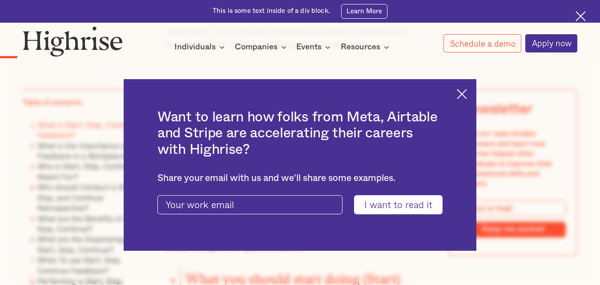  Describe the element at coordinates (73, 41) in the screenshot. I see `img: Highrise logo` at that location.